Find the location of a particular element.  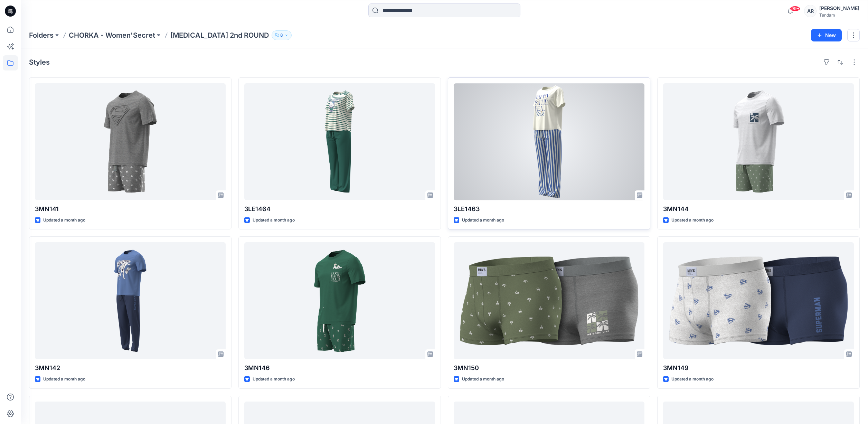

button: New is located at coordinates (826, 35).